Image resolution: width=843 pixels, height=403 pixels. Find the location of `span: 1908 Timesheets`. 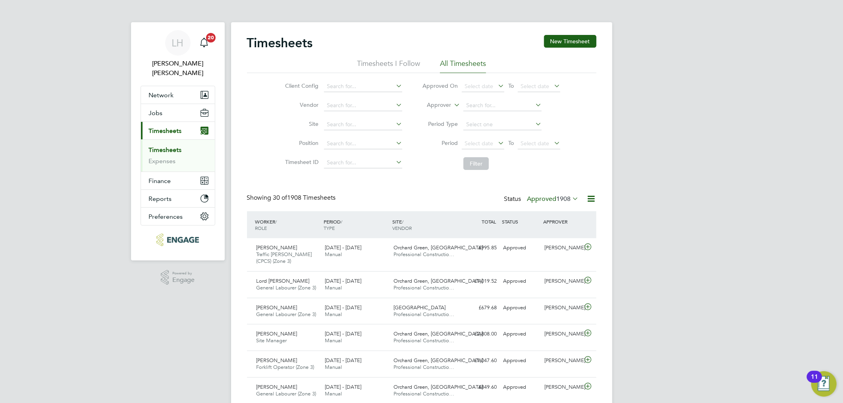

span: 1908 Timesheets is located at coordinates (305, 198).